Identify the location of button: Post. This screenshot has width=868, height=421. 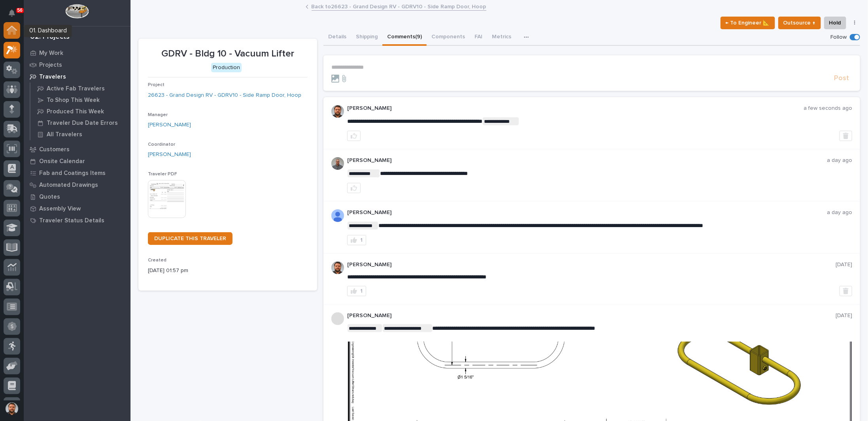
(841, 78).